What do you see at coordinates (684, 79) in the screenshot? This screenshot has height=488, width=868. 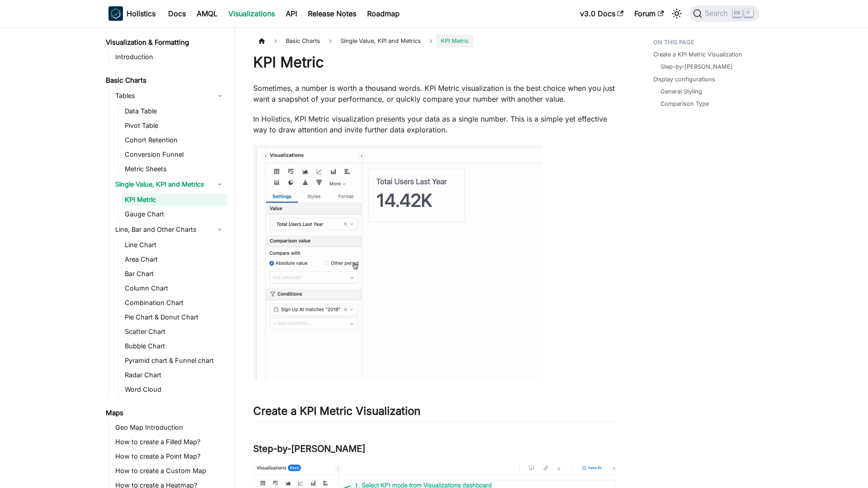 I see `a: Display configurations` at bounding box center [684, 79].